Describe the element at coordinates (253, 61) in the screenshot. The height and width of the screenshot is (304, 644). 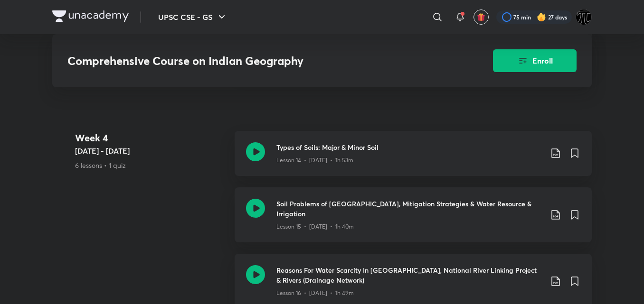
I see `h3: Comprehensive Course on Indian Geography` at that location.